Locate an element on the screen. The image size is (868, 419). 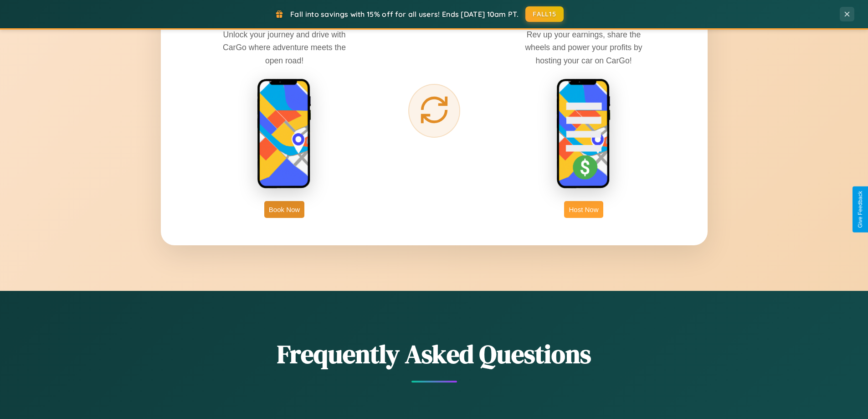
button: FALL15 is located at coordinates (544, 14).